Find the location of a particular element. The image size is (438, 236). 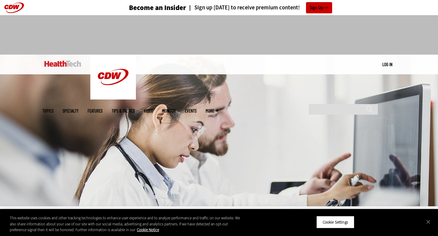

button: Cookie Settings is located at coordinates (335, 222).